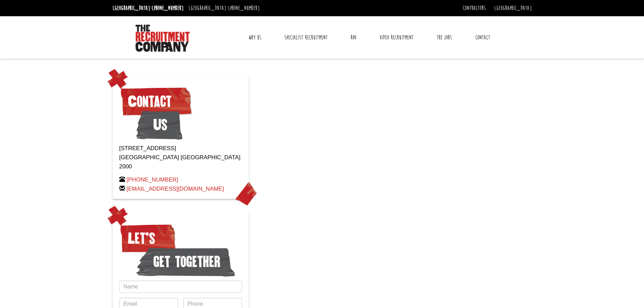 This screenshot has width=644, height=308. Describe the element at coordinates (156, 101) in the screenshot. I see `span: Contact` at that location.